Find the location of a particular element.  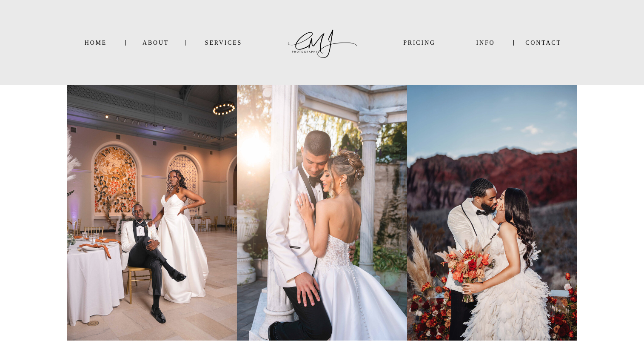

nav: About is located at coordinates (155, 42).